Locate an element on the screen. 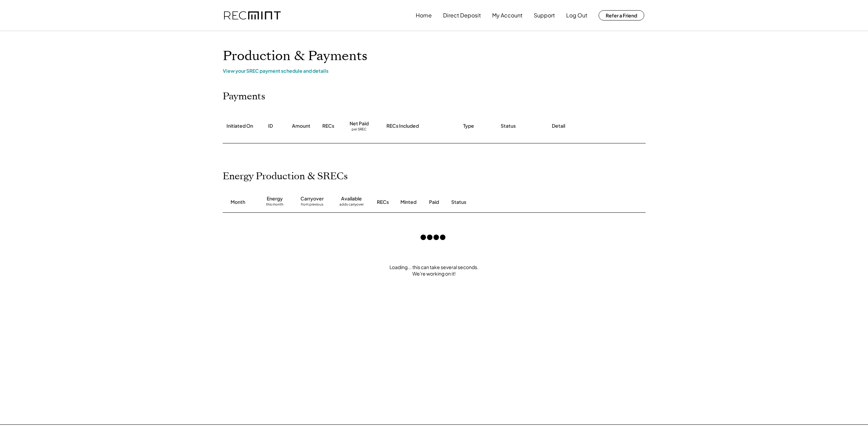  div: Energy is located at coordinates (274, 199).